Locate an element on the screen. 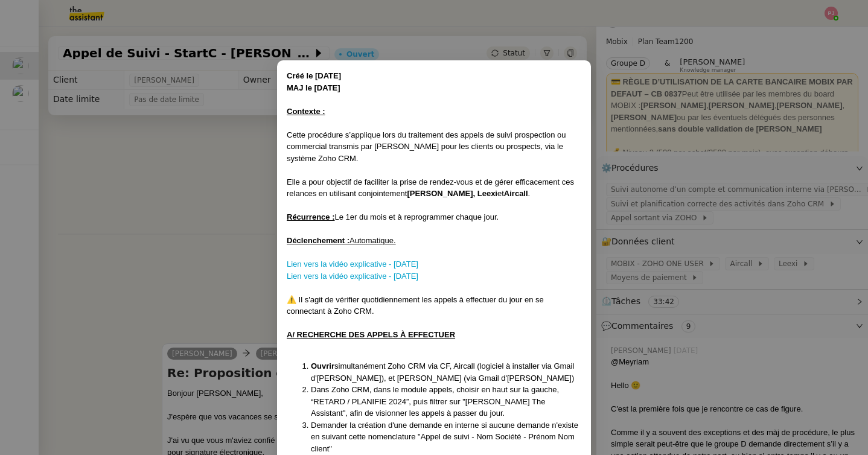 The width and height of the screenshot is (868, 455). u: Récurrence : is located at coordinates (310, 216).